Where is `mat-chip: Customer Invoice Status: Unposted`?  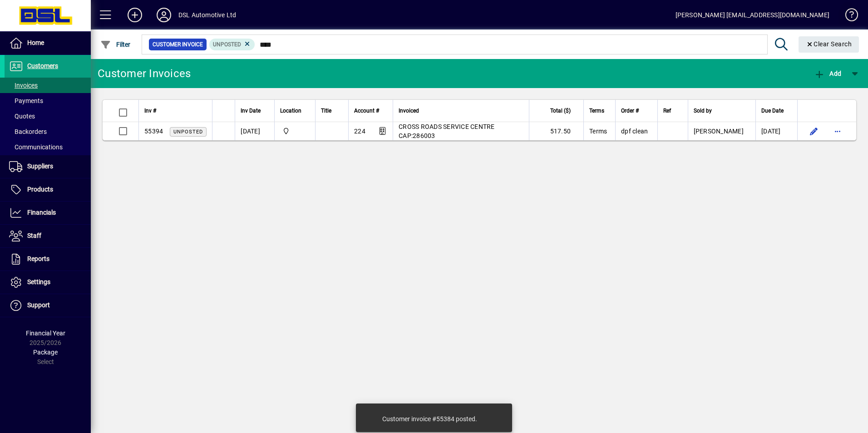 mat-chip: Customer Invoice Status: Unposted is located at coordinates (232, 44).